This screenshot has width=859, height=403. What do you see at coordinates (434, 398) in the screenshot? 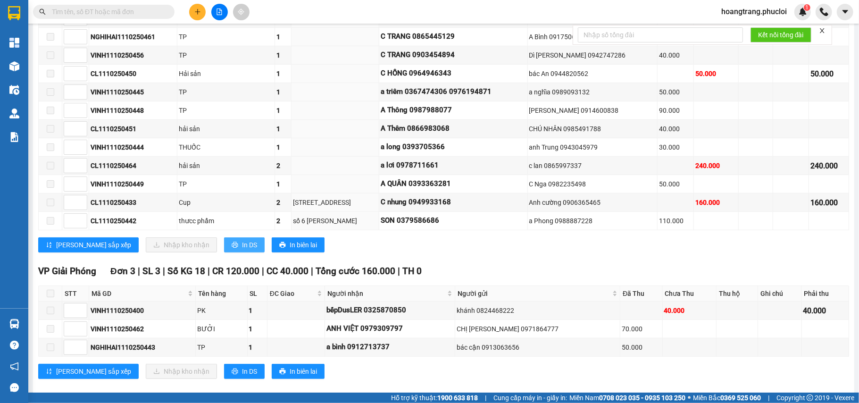
I see `span: Hỗ trợ kỹ thuật:` at bounding box center [434, 398].